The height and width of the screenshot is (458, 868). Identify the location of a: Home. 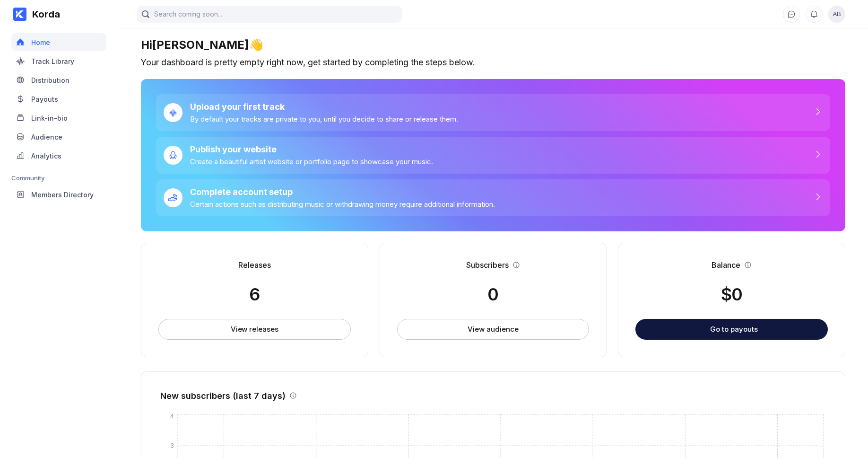
(59, 43).